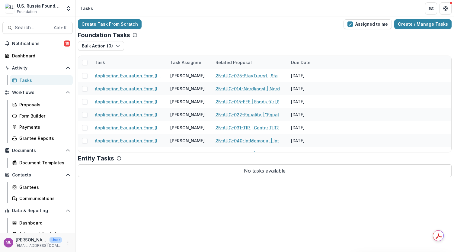 The width and height of the screenshot is (454, 252). Describe the element at coordinates (37, 210) in the screenshot. I see `button: Open Data & Reporting` at that location.